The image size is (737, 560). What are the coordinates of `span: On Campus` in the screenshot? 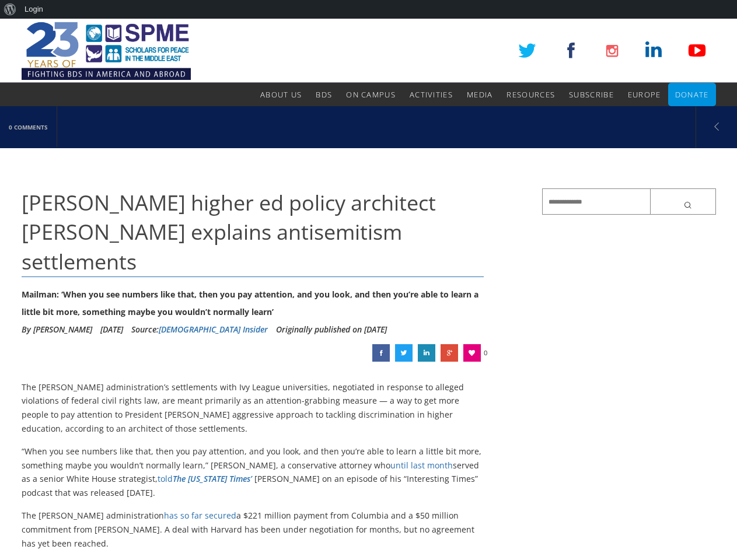 It's located at (371, 94).